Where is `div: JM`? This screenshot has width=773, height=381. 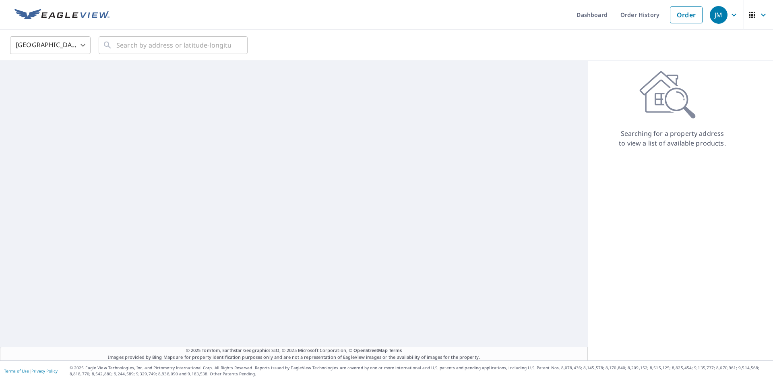
div: JM is located at coordinates (719, 15).